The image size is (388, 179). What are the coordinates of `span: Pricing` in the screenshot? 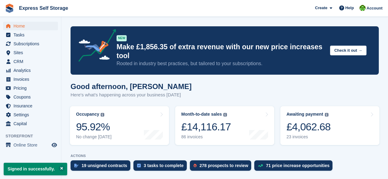 It's located at (32, 88).